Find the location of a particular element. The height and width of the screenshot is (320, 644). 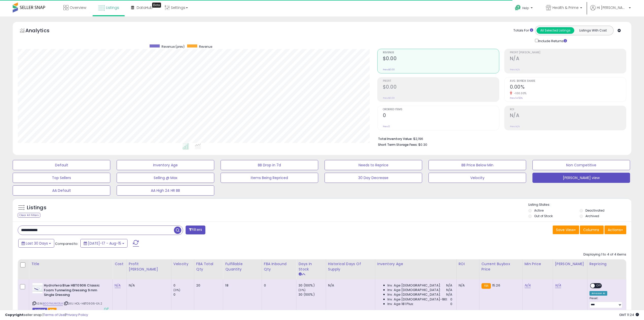

label: Out of Stock is located at coordinates (543, 216).